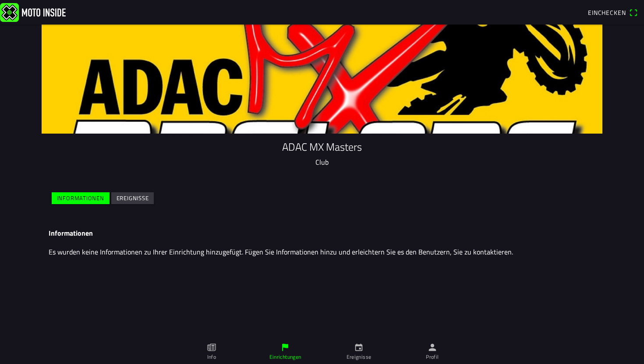 The height and width of the screenshot is (364, 644). I want to click on ion-icon: paper, so click(212, 347).